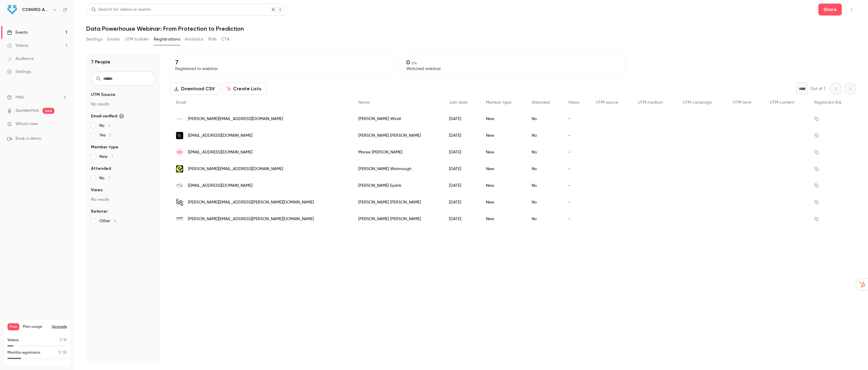 The height and width of the screenshot is (370, 868). What do you see at coordinates (650, 103) in the screenshot?
I see `span: UTM medium` at bounding box center [650, 103].